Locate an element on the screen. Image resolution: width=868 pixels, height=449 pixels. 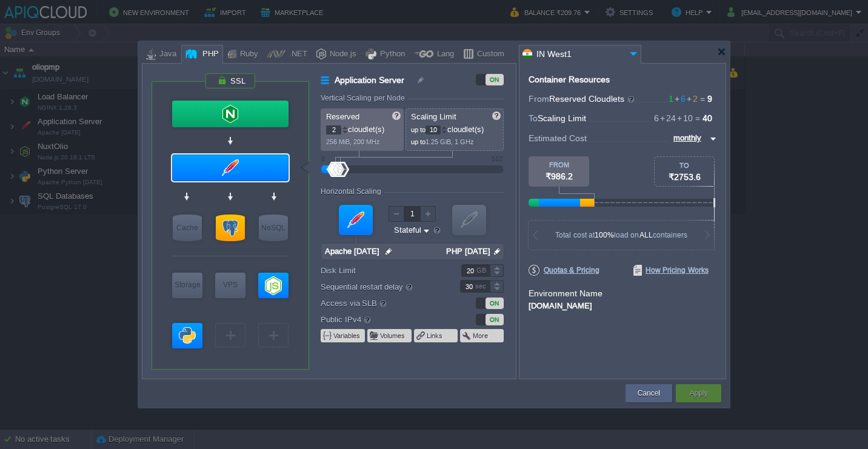
span: To is located at coordinates (533, 118).